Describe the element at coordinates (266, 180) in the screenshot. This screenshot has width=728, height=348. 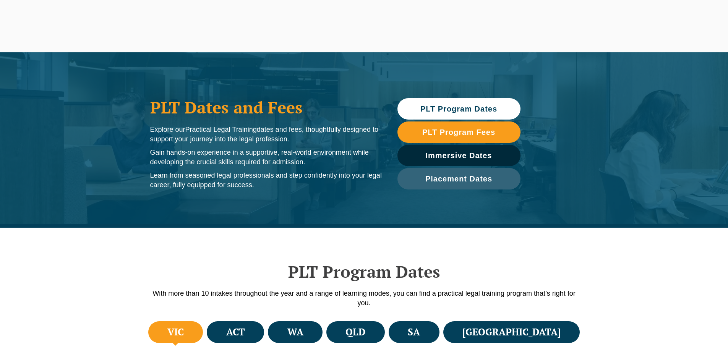
I see `p: Learn from seasoned legal professionals and step confidently into your legal career, fully equipp...` at that location.